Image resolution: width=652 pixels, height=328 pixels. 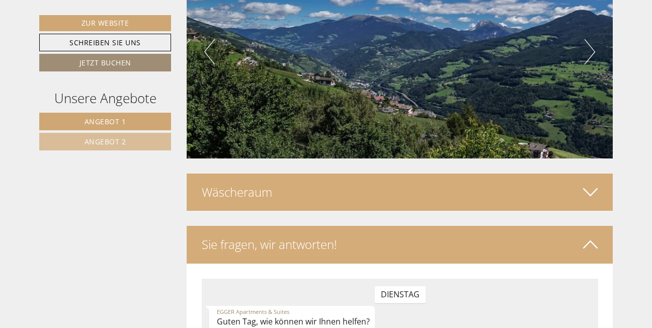 What do you see at coordinates (400, 192) in the screenshot?
I see `div: Wäscheraum` at bounding box center [400, 192].